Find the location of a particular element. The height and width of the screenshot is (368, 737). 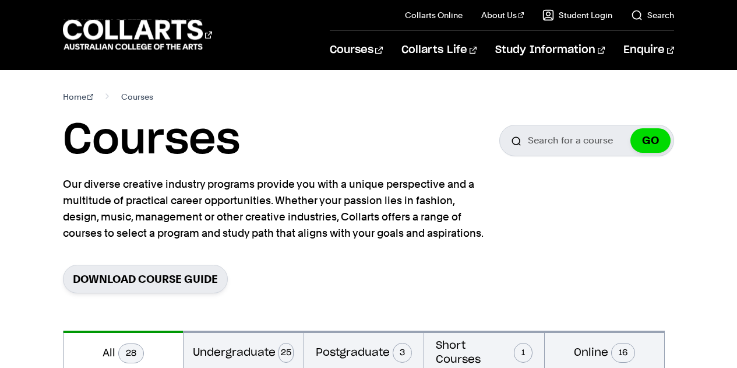

div: Go to homepage is located at coordinates (137, 34).